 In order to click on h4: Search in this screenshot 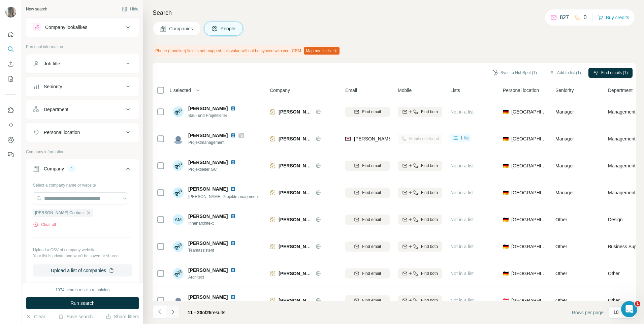, I will do `click(394, 13)`.